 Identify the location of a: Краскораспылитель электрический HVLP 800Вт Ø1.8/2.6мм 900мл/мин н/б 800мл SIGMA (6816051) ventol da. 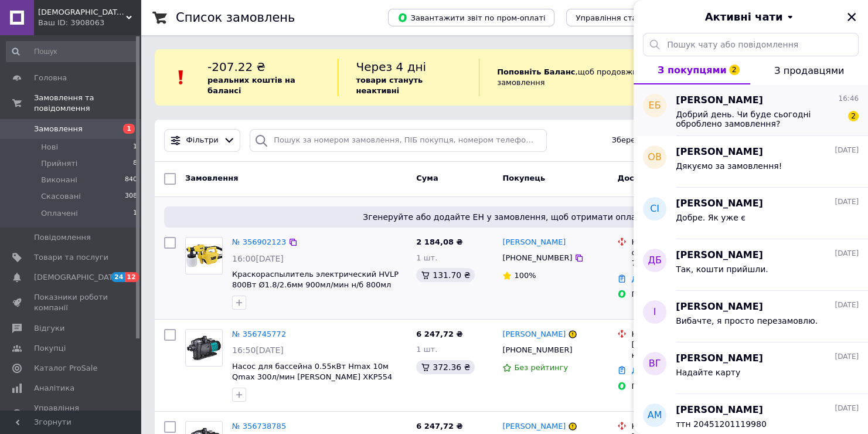
(315, 285).